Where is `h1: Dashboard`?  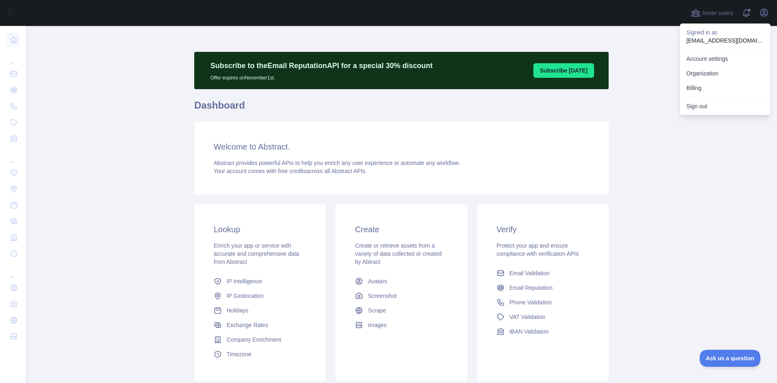
h1: Dashboard is located at coordinates (402, 108).